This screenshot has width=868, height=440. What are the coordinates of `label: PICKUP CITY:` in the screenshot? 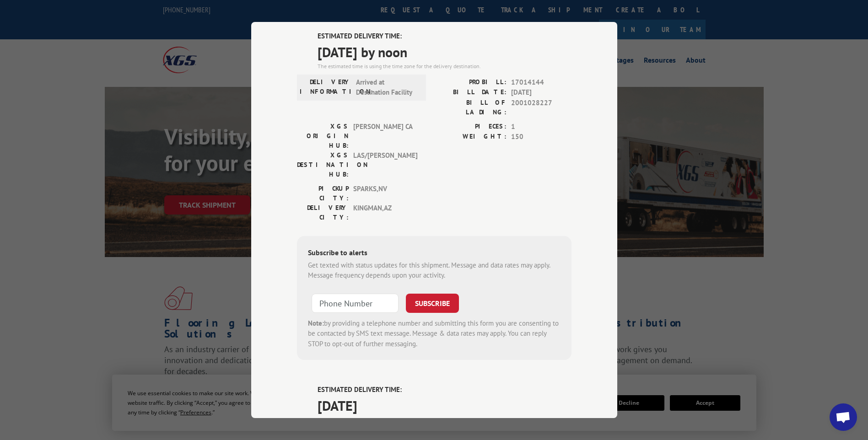 It's located at (323, 193).